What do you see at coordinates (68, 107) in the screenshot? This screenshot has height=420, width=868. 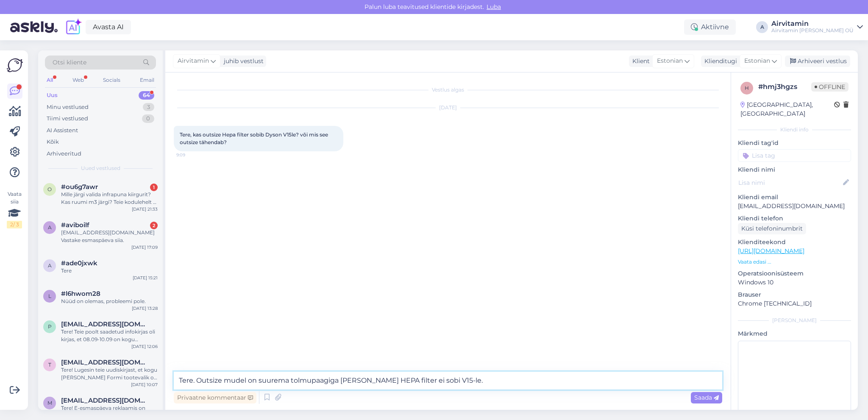 I see `div: Minu vestlused` at bounding box center [68, 107].